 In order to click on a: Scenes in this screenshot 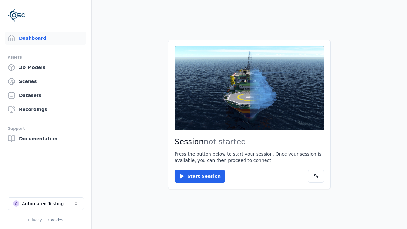, I will do `click(46, 81)`.